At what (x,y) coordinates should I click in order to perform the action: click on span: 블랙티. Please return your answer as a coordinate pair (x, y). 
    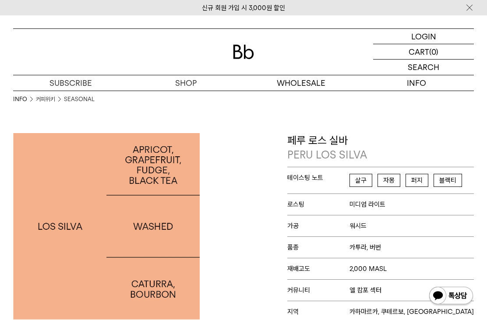
    Looking at the image, I should click on (448, 180).